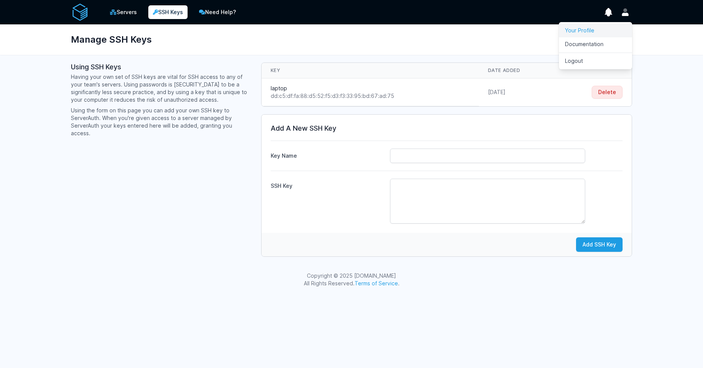  I want to click on th: Key, so click(370, 70).